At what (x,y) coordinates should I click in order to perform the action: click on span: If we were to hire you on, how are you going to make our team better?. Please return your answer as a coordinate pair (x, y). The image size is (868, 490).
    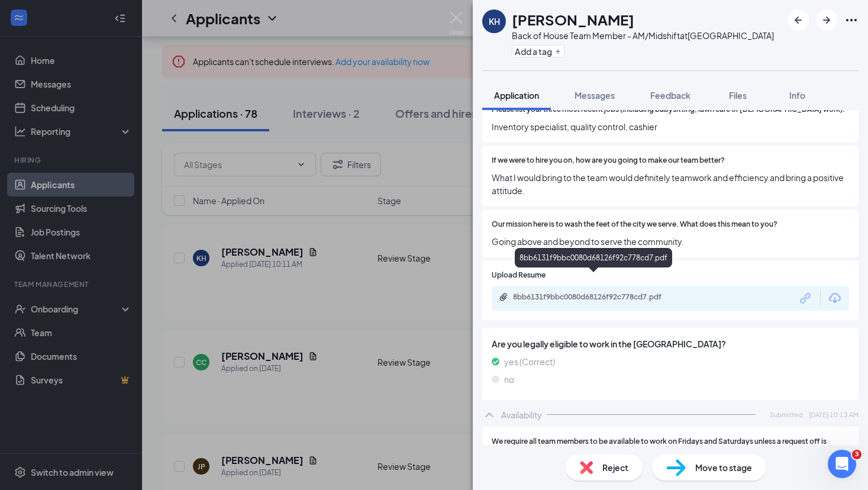
    Looking at the image, I should click on (609, 160).